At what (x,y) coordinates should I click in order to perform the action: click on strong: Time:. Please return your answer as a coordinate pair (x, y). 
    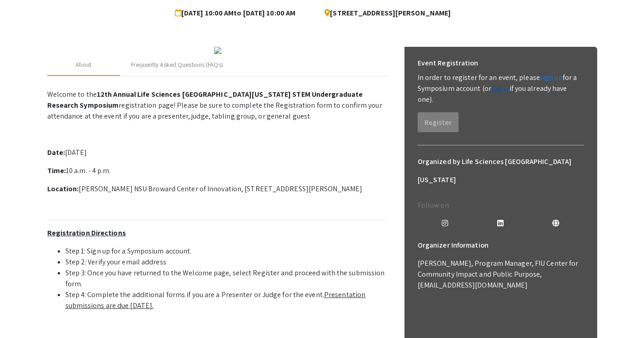
    Looking at the image, I should click on (57, 170).